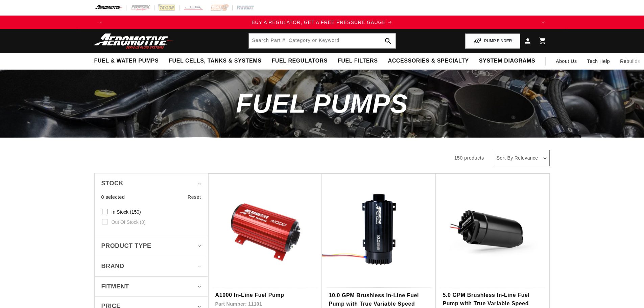 This screenshot has width=644, height=308. I want to click on span: Fuel Filters, so click(358, 61).